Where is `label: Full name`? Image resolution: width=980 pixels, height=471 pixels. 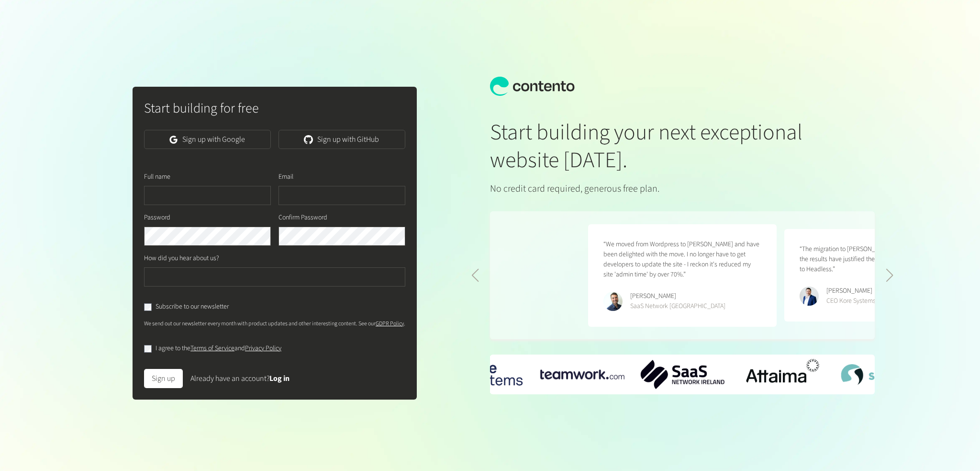
label: Full name is located at coordinates (157, 177).